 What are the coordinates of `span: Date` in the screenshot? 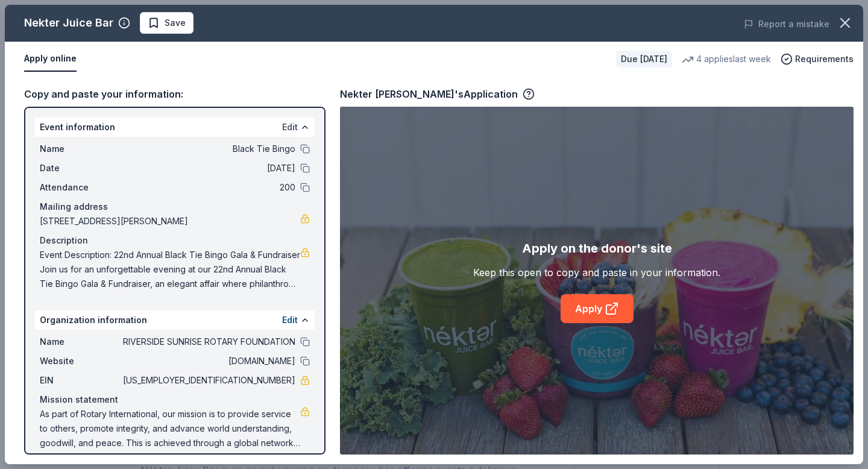 It's located at (80, 169).